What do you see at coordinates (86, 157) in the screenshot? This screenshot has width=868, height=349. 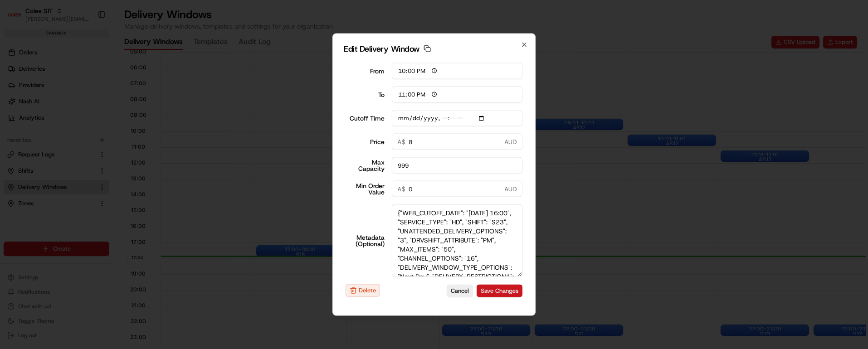 I see `a: Powered byPylon` at bounding box center [86, 157].